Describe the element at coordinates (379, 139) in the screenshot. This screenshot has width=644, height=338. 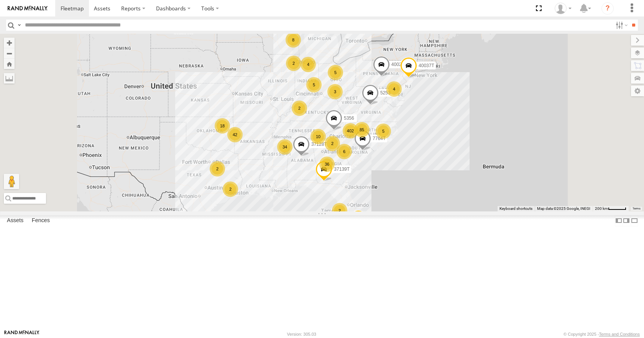
I see `span: 7764T` at that location.